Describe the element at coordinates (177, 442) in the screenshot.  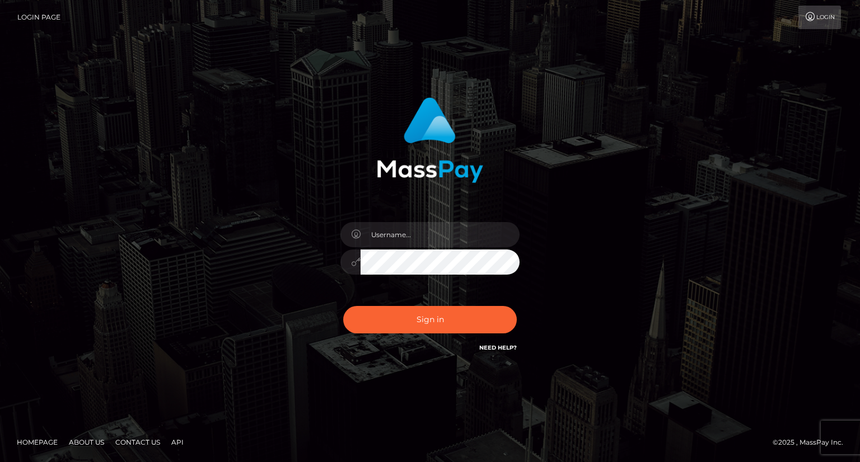
I see `a: API` at that location.